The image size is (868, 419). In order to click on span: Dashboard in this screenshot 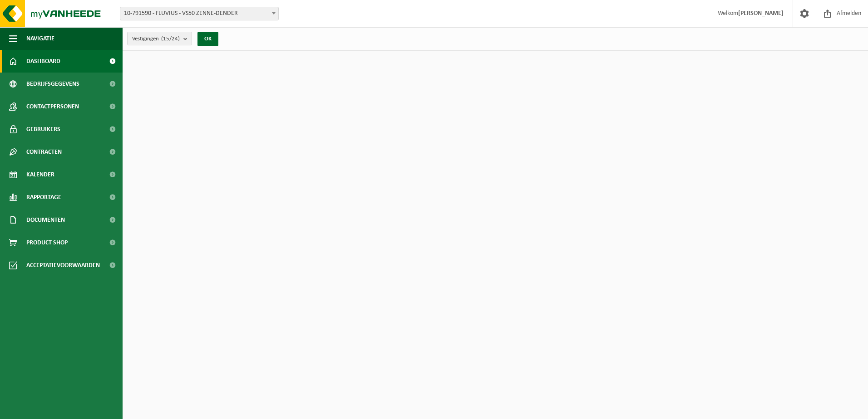, I will do `click(43, 61)`.